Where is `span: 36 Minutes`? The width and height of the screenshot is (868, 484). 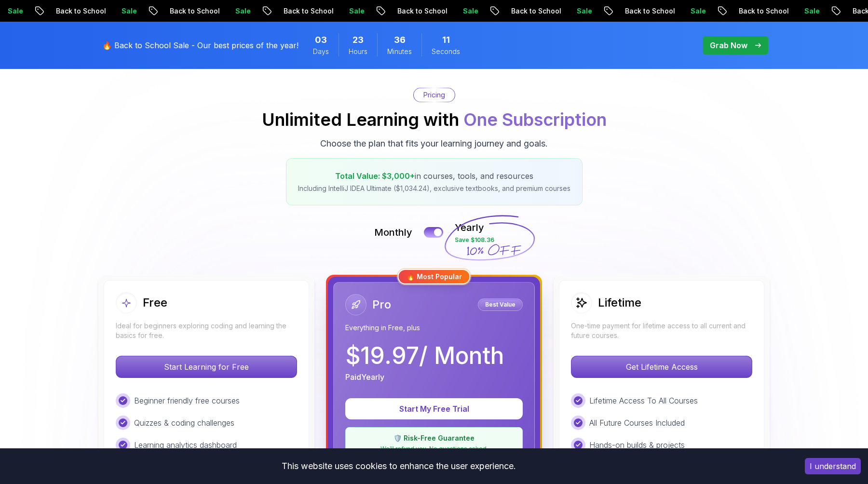 span: 36 Minutes is located at coordinates (400, 40).